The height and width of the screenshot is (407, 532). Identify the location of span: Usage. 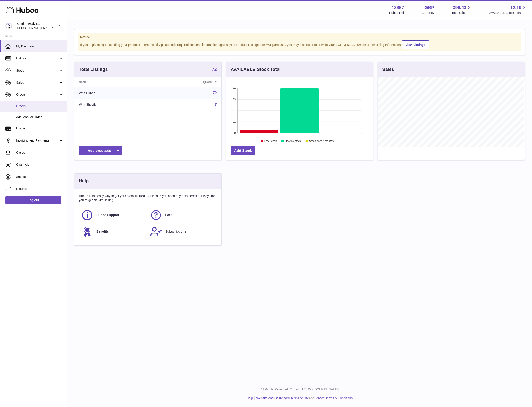
(40, 129).